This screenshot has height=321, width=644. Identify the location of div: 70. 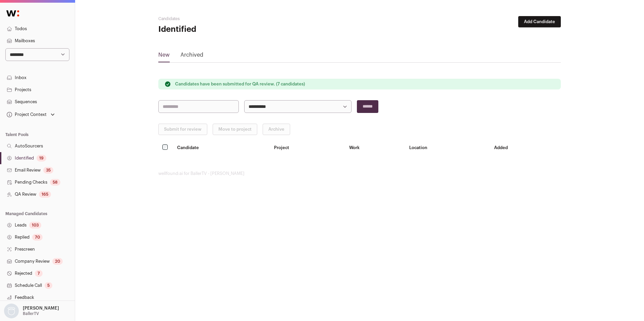
(37, 237).